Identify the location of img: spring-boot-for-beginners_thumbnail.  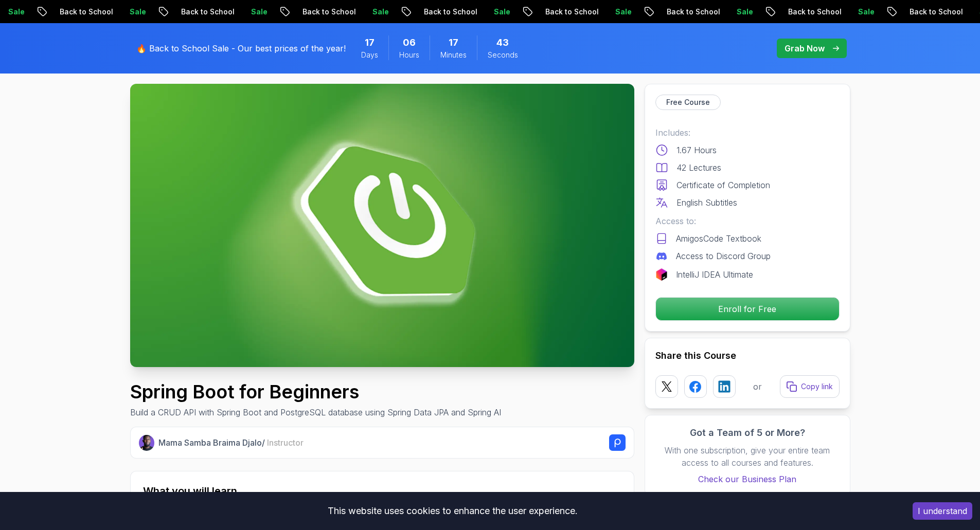
(382, 225).